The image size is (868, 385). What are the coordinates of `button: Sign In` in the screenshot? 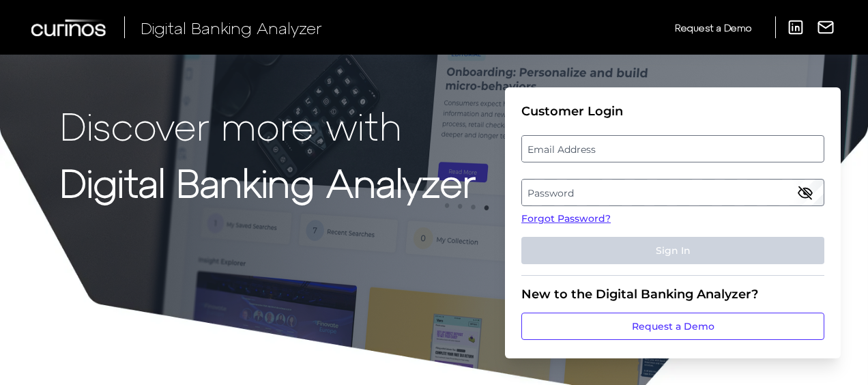 It's located at (673, 251).